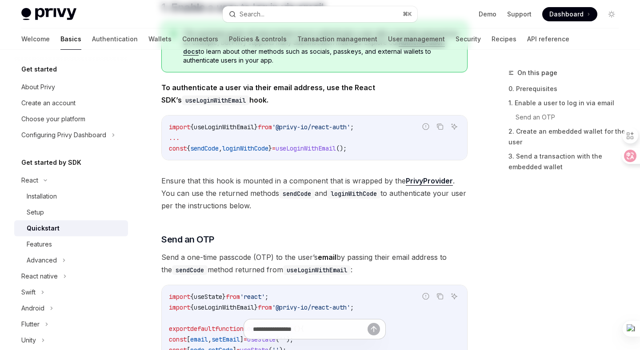 This screenshot has height=350, width=640. What do you see at coordinates (252, 14) in the screenshot?
I see `div: Search...` at bounding box center [252, 14].